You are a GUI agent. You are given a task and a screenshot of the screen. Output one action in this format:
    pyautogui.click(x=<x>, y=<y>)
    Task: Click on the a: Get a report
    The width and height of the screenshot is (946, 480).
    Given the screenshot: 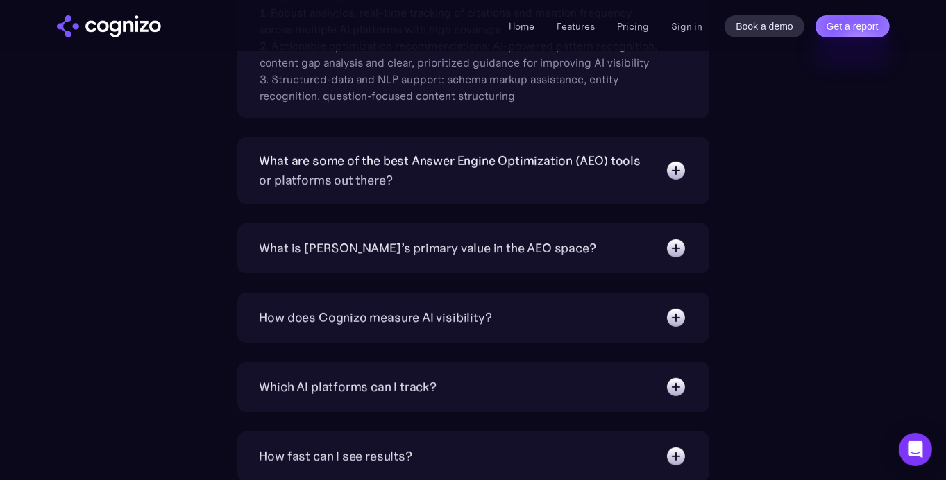 What is the action you would take?
    pyautogui.click(x=852, y=26)
    